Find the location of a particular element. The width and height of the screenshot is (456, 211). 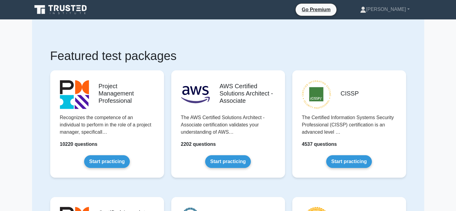

h1: Featured test packages is located at coordinates (228, 56).